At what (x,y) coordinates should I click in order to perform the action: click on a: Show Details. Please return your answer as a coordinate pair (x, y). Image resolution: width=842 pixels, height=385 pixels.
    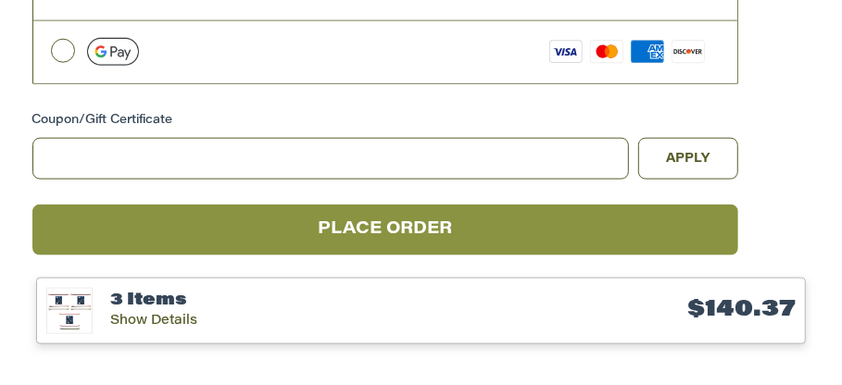
    Looking at the image, I should click on (154, 321).